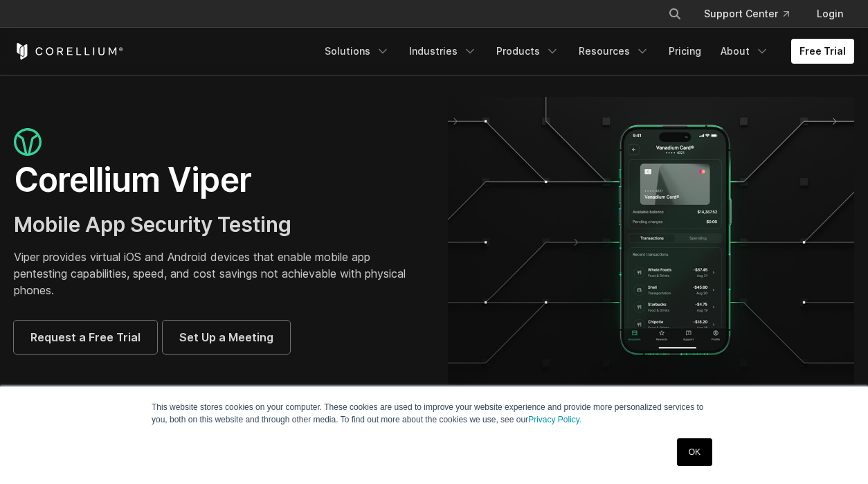  What do you see at coordinates (555, 420) in the screenshot?
I see `a: Privacy Policy.` at bounding box center [555, 420].